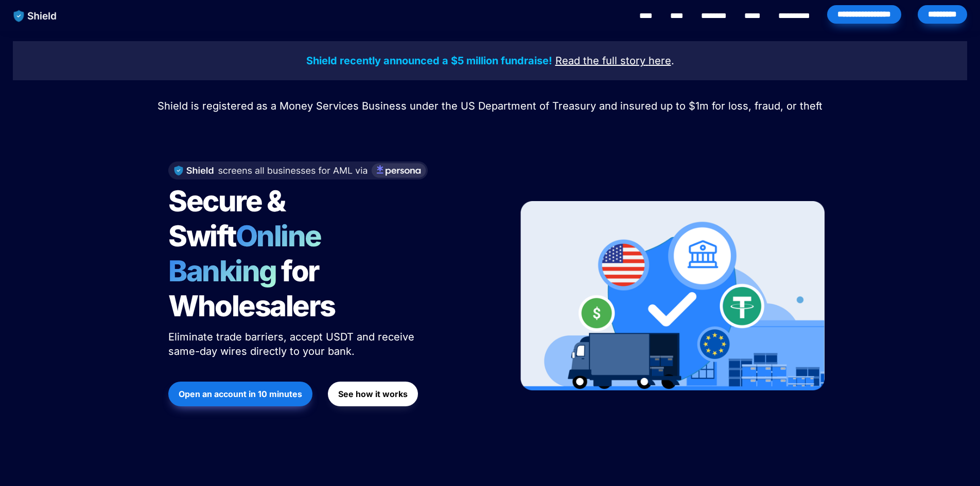 This screenshot has height=486, width=980. What do you see at coordinates (229, 219) in the screenshot?
I see `span: Secure & Swift` at bounding box center [229, 219].